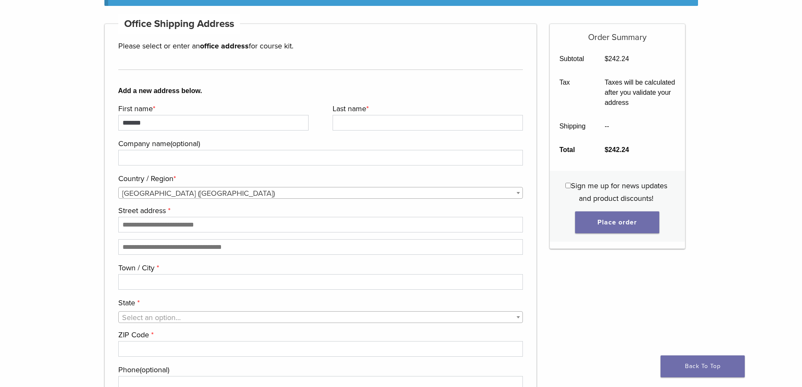  I want to click on b: Add a new address below., so click(321, 91).